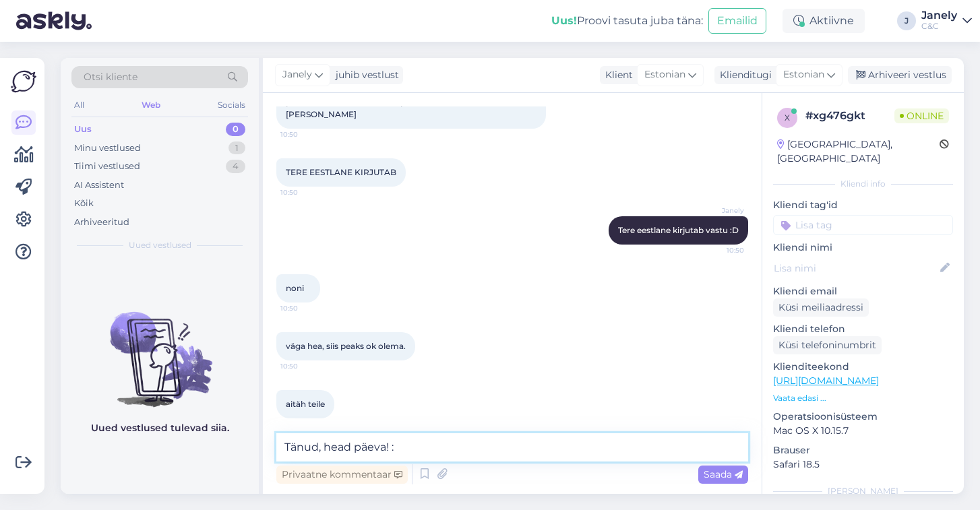  Describe the element at coordinates (850, 116) in the screenshot. I see `div: # xg476gkt` at that location.